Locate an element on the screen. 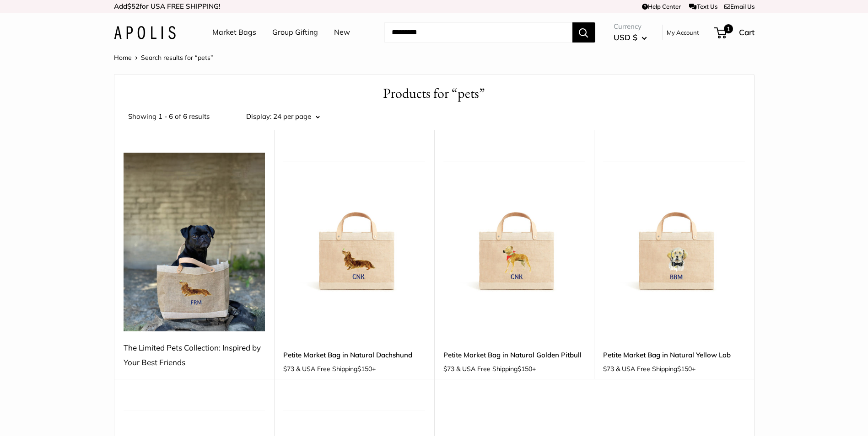 The width and height of the screenshot is (868, 436). span: Cart is located at coordinates (747, 32).